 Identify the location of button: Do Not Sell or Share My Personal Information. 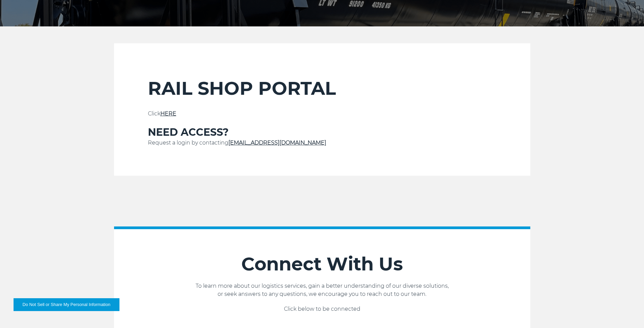
(66, 305).